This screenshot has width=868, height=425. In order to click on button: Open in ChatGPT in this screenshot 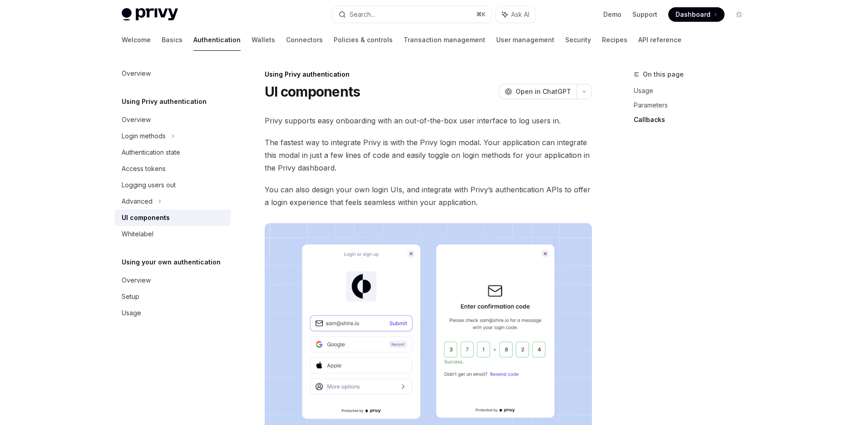, I will do `click(537, 92)`.